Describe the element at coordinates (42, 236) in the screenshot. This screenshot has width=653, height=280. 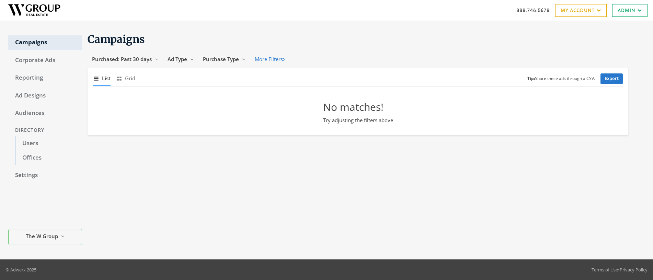
I see `span: The W Group` at that location.